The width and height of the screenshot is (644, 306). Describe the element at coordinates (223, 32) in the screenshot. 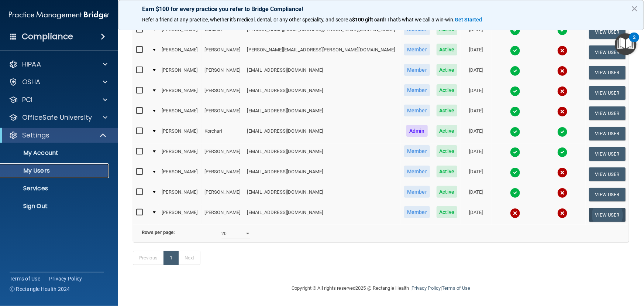

I see `td: Cardinal` at that location.